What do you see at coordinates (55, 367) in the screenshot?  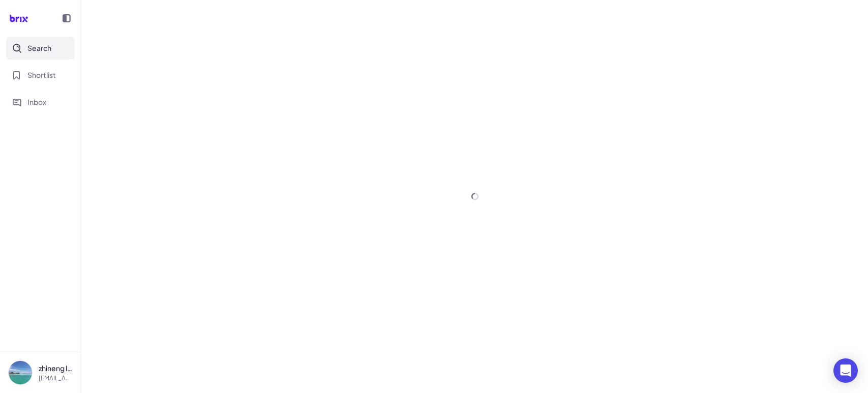 I see `p: zhineng laizhineng` at bounding box center [55, 367].